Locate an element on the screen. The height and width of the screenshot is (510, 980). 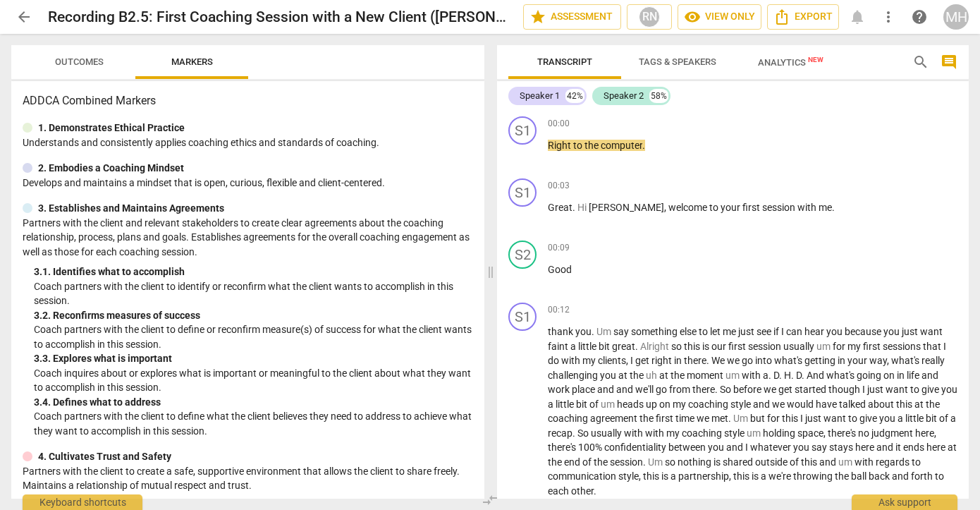
p: Coach partners with the client to identify or reconfirm what the client wants to accomplish in th... is located at coordinates (253, 293).